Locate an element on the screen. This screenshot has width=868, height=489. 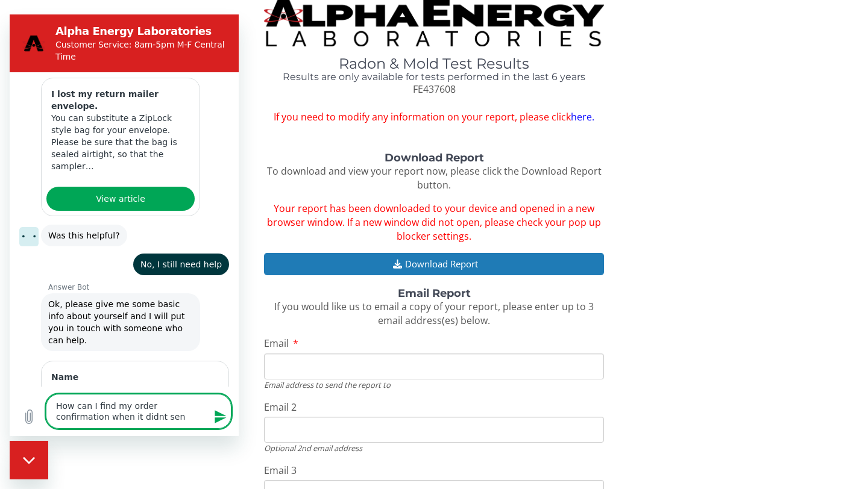
span: Email 2 is located at coordinates (280, 407).